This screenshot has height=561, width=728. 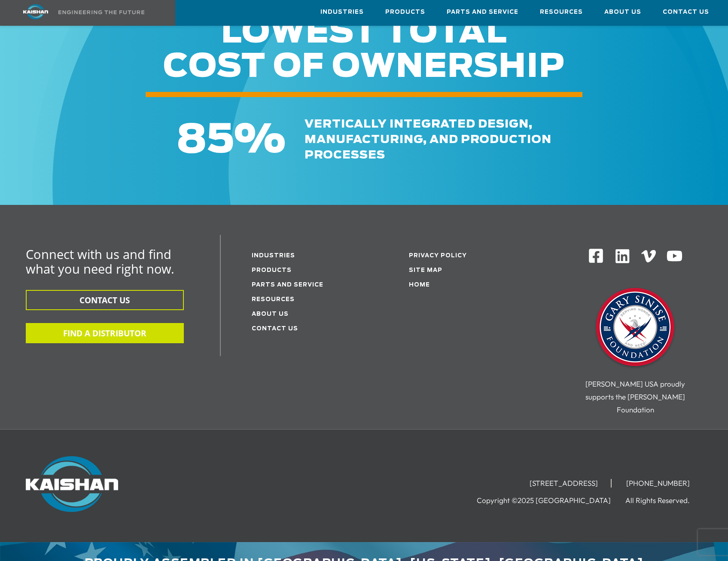 I want to click on a: Home, so click(x=419, y=285).